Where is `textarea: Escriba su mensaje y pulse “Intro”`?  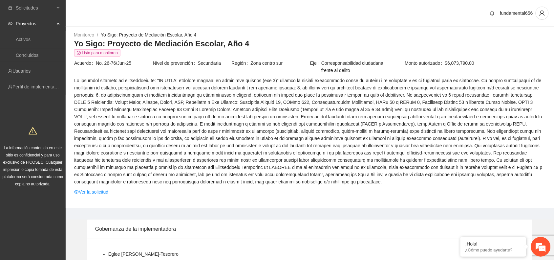
textarea: Escriba su mensaje y pulse “Intro” is located at coordinates (64, 191).